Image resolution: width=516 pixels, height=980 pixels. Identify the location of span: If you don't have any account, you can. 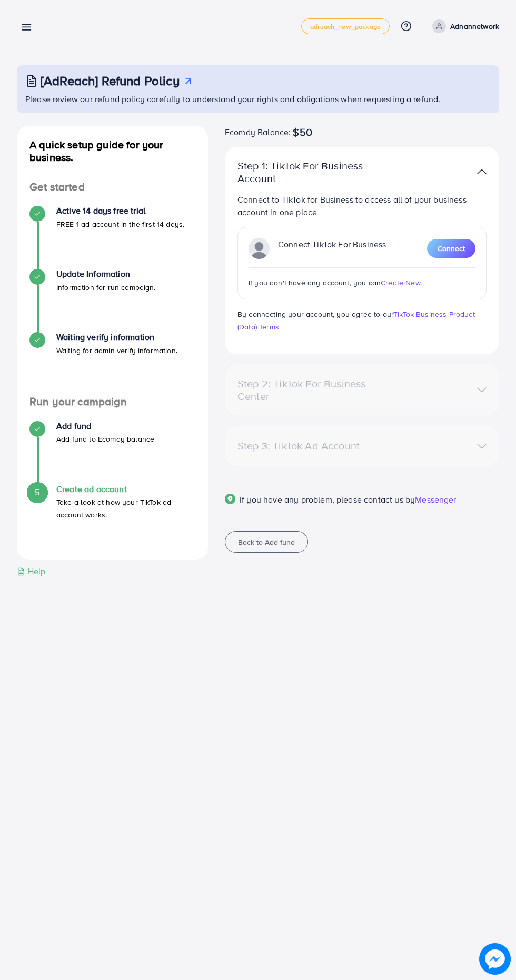
(314, 283).